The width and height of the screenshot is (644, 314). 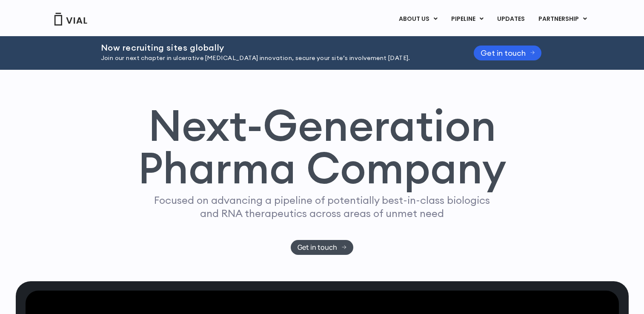 What do you see at coordinates (419, 19) in the screenshot?
I see `a: ABOUT USMenu Toggle` at bounding box center [419, 19].